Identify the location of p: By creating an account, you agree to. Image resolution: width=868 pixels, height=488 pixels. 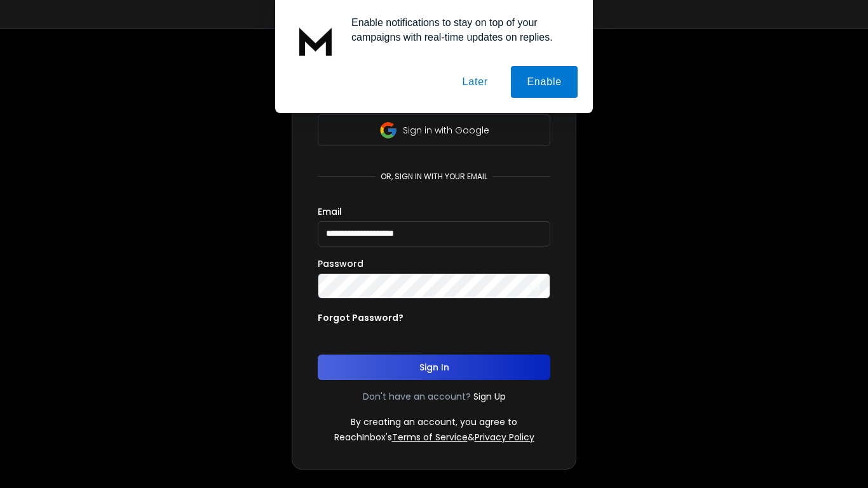
(434, 422).